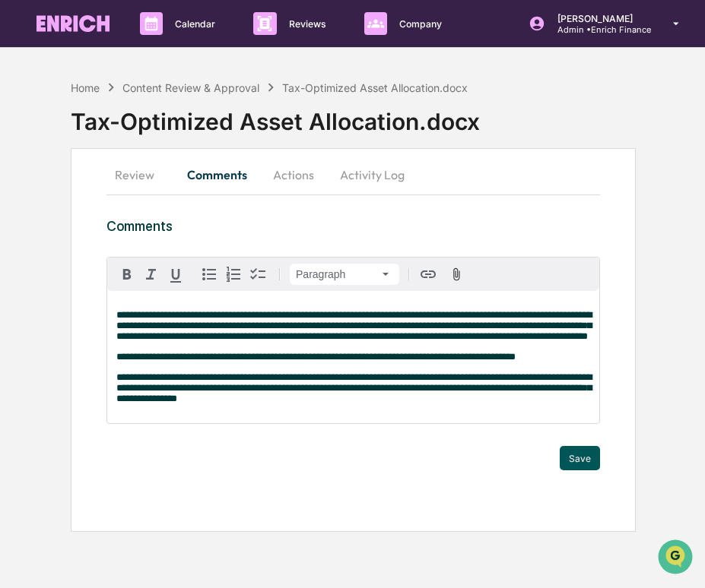 This screenshot has width=705, height=588. I want to click on span: Pylon, so click(167, 383).